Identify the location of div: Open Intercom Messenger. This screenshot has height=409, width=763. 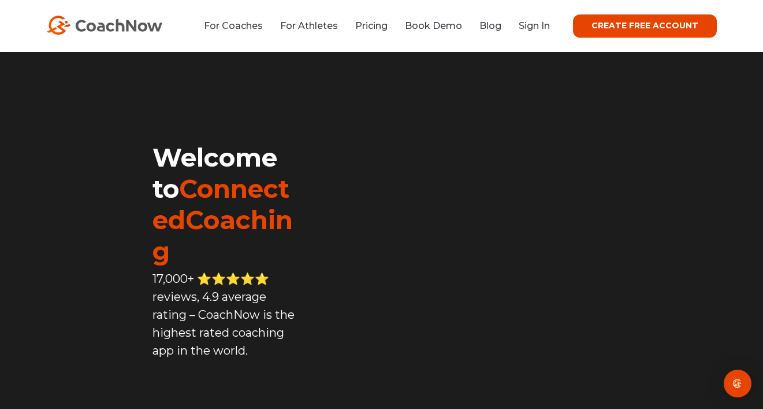
(738, 383).